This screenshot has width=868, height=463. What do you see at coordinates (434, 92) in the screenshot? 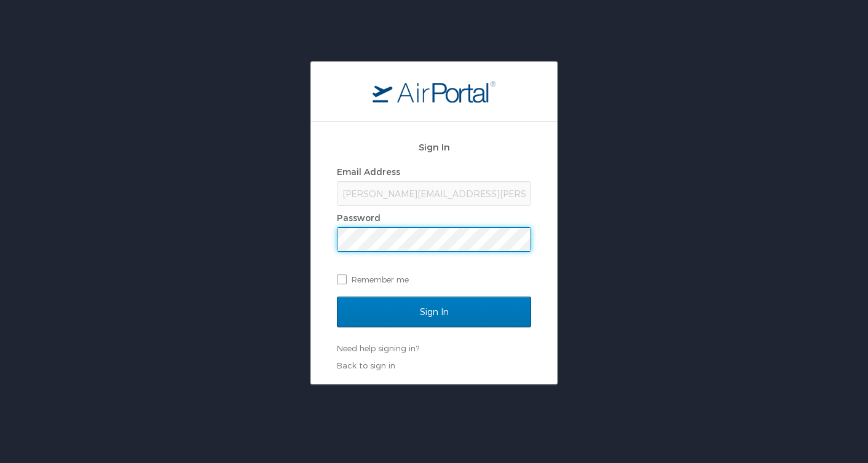
I see `img: logo` at bounding box center [434, 92].